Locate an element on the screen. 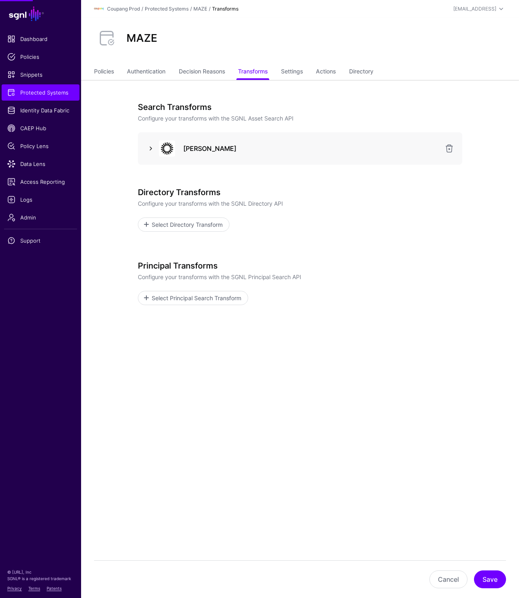  a: Logs is located at coordinates (41, 199).